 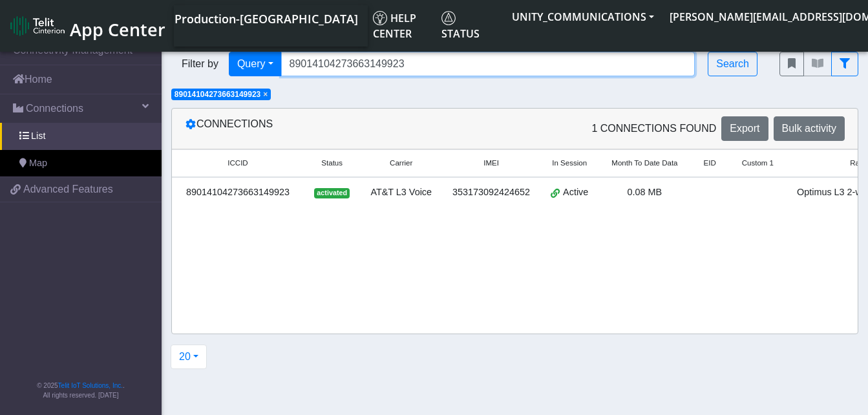 I want to click on span: Map, so click(x=38, y=164).